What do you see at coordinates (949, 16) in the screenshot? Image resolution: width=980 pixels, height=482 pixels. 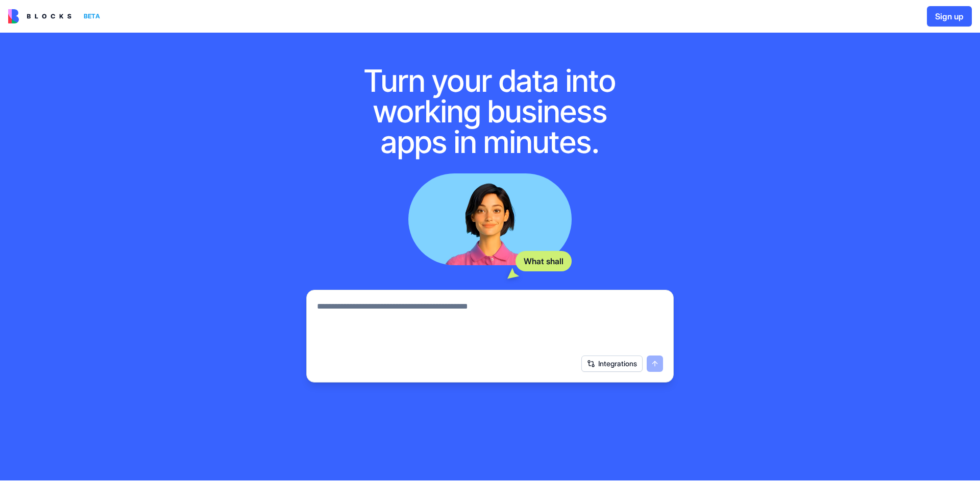 I see `button: Sign up` at bounding box center [949, 16].